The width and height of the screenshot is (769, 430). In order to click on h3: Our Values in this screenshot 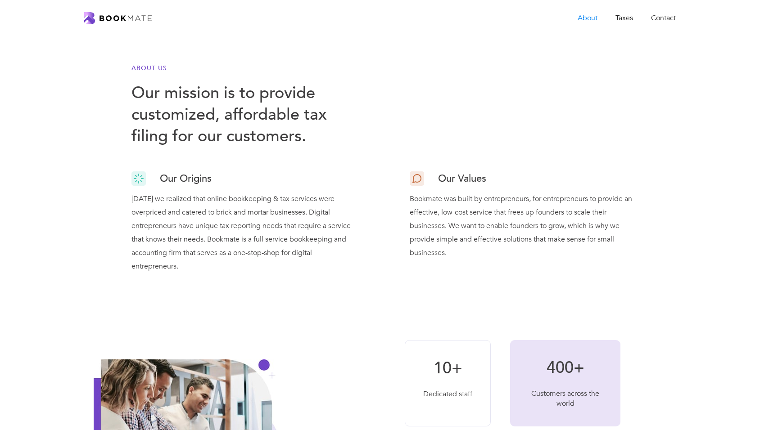, I will do `click(462, 179)`.